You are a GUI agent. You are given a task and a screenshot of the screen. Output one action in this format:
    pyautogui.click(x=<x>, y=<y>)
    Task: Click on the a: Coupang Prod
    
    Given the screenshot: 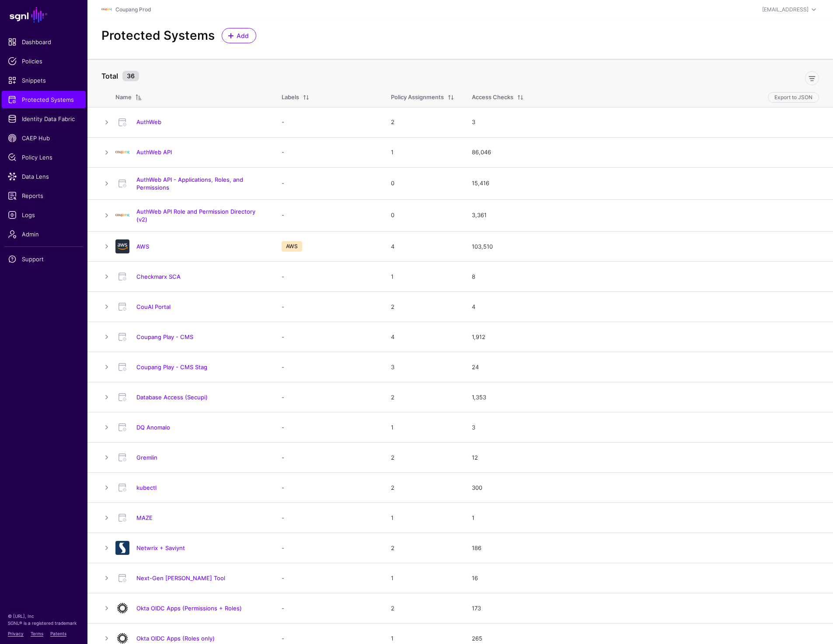 What is the action you would take?
    pyautogui.click(x=133, y=9)
    